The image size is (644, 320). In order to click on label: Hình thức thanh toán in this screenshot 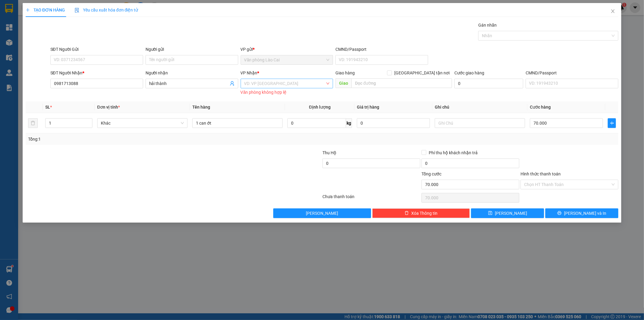, I will do `click(541, 174)`.